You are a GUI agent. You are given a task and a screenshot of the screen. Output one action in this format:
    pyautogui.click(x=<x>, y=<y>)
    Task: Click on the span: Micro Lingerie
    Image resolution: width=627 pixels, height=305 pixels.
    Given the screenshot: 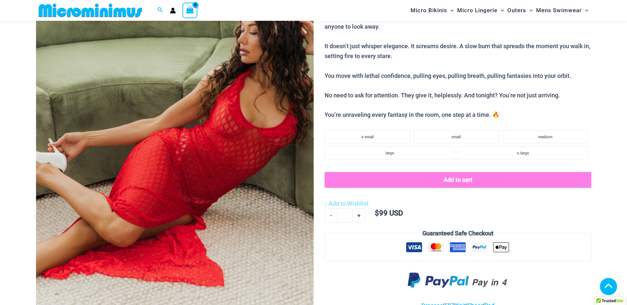 What is the action you would take?
    pyautogui.click(x=477, y=10)
    